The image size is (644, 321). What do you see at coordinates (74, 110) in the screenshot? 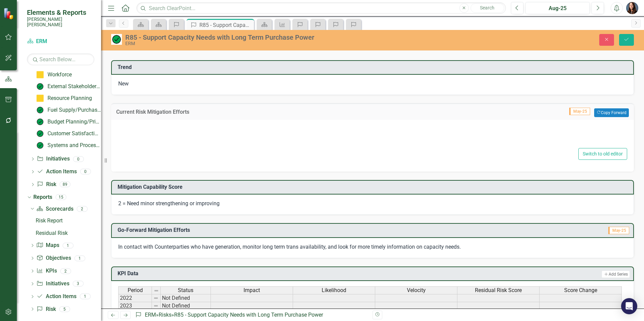
I see `div: Fuel Supply/Purchase Power` at bounding box center [74, 110].